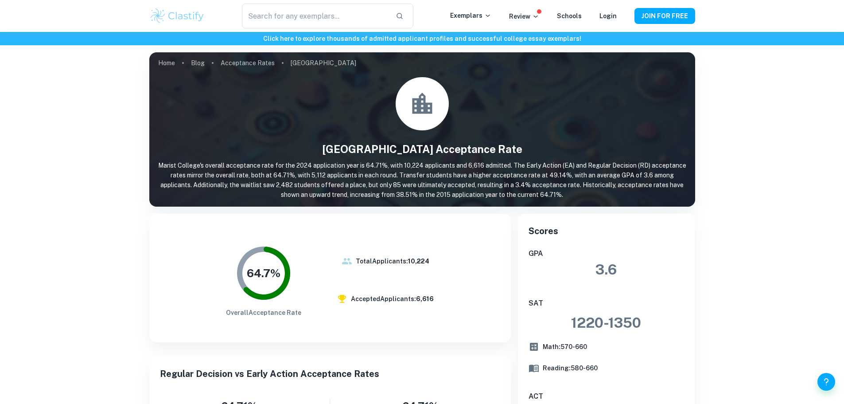 This screenshot has width=844, height=404. Describe the element at coordinates (607, 303) in the screenshot. I see `h6: SAT` at that location.